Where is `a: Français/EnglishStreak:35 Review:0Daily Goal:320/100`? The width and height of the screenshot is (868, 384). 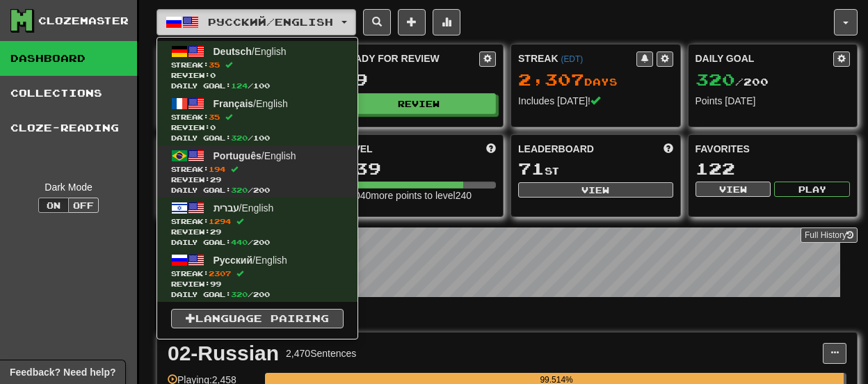 a: Français/EnglishStreak:35 Review:0Daily Goal:320/100 is located at coordinates (257, 119).